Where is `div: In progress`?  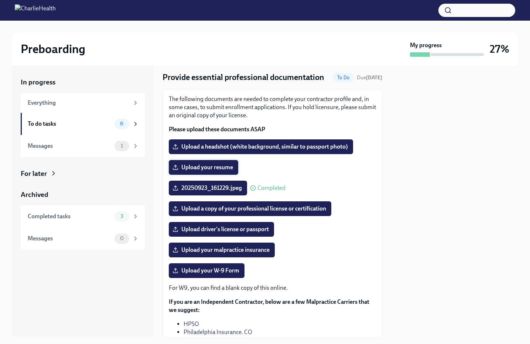
div: In progress is located at coordinates (83, 82).